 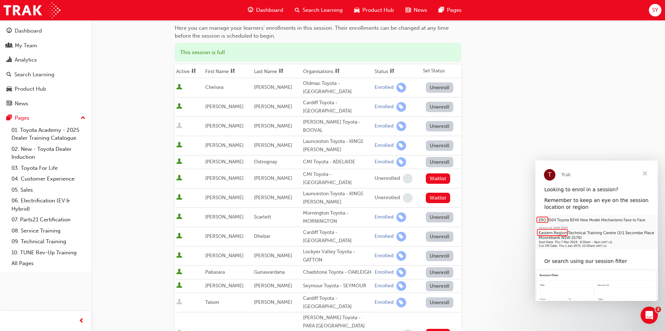 What do you see at coordinates (26, 60) in the screenshot?
I see `div: Analytics` at bounding box center [26, 60].